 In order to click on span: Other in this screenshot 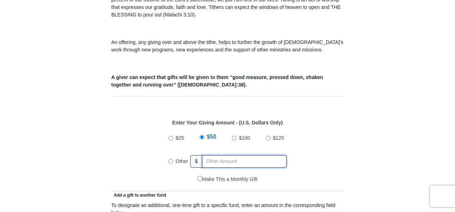, I will do `click(182, 161)`.